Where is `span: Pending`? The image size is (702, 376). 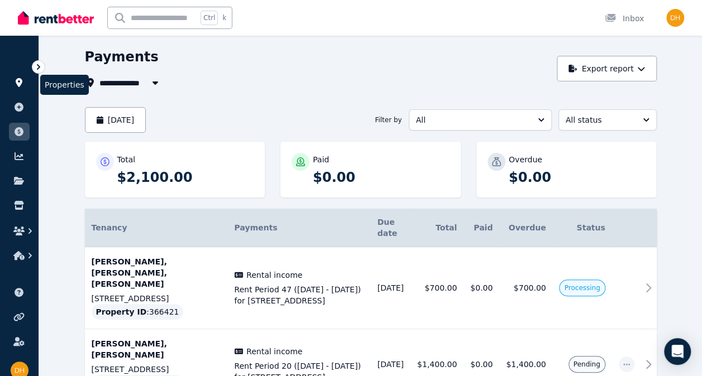
span: Pending is located at coordinates (587, 365).